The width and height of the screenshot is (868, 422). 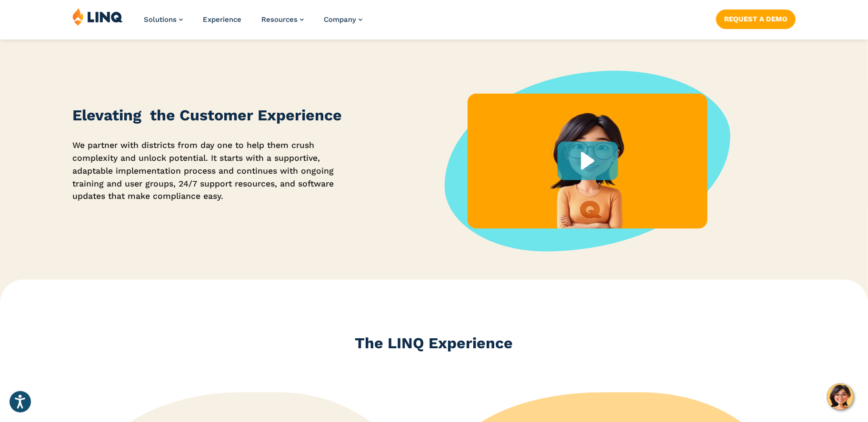 What do you see at coordinates (343, 19) in the screenshot?
I see `a: Company` at bounding box center [343, 19].